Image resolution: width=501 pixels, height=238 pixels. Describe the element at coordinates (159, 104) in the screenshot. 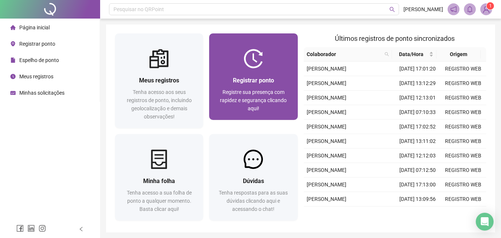

I see `span: Tenha acesso aos seus registros de ponto, incluindo geolocalização e demais observações!` at that location.